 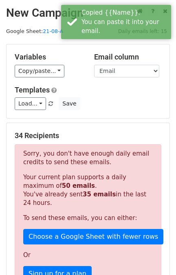 What do you see at coordinates (35, 31) in the screenshot?
I see `small: Google Sheet:` at bounding box center [35, 31].